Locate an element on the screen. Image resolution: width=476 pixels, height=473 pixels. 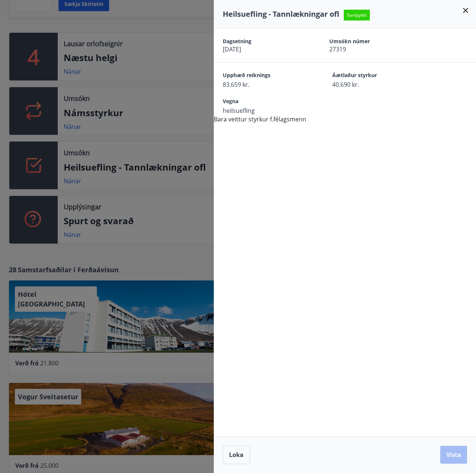
span: 83.659 kr. is located at coordinates (265, 84).